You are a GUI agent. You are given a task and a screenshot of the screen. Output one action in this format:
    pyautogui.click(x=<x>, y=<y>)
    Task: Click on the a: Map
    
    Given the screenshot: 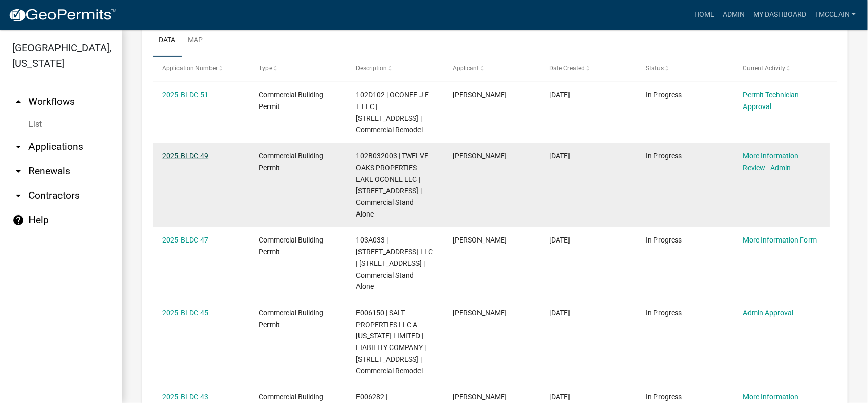 What is the action you would take?
    pyautogui.click(x=195, y=41)
    